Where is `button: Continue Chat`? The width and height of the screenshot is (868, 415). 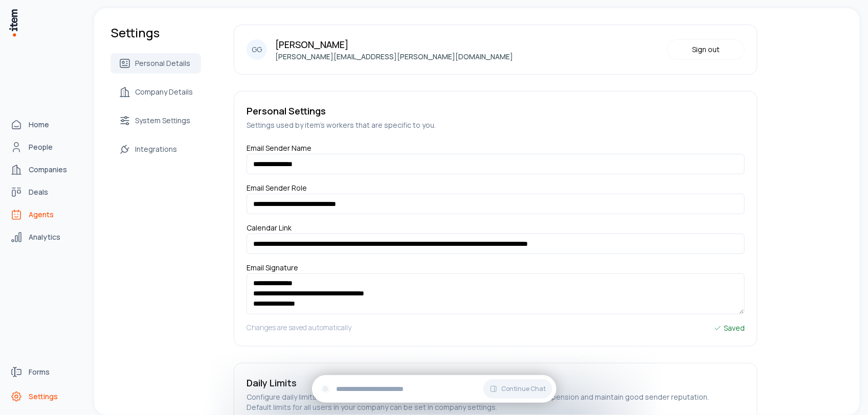 button: Continue Chat is located at coordinates (518, 389).